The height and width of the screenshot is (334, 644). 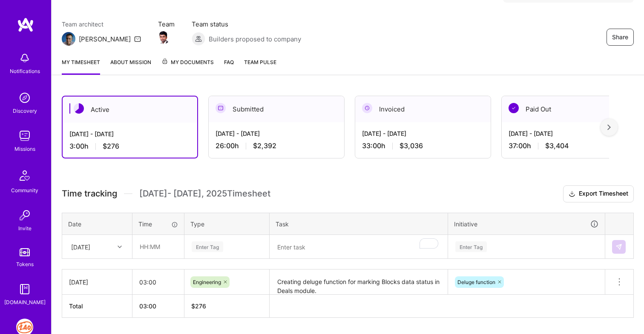 I want to click on i: icon Download, so click(x=573, y=194).